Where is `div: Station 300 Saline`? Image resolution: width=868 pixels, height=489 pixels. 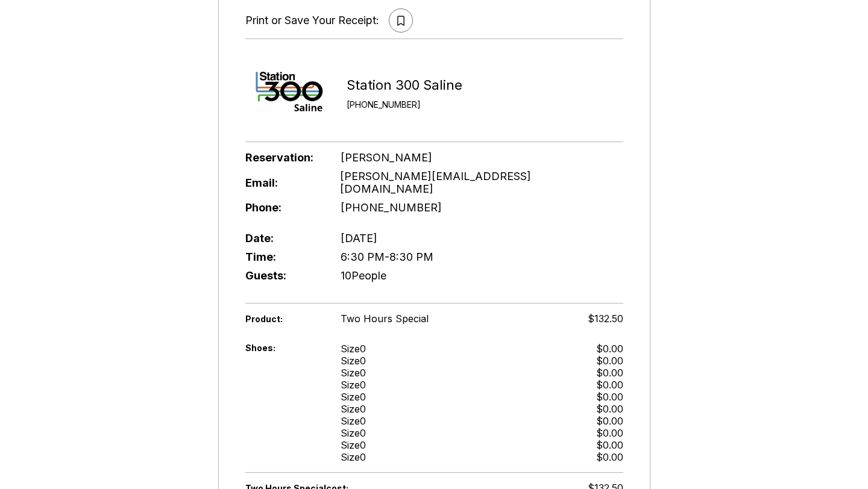
div: Station 300 Saline is located at coordinates (404, 85).